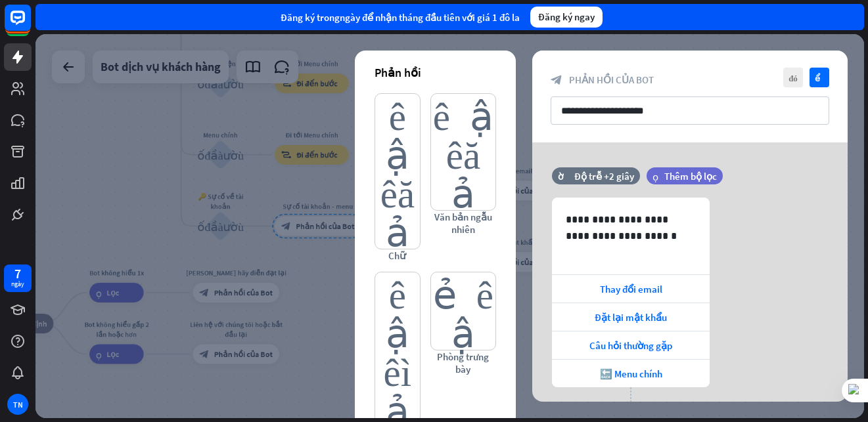 Image resolution: width=868 pixels, height=422 pixels. What do you see at coordinates (567, 16) in the screenshot?
I see `font: Đăng ký ngay` at bounding box center [567, 16].